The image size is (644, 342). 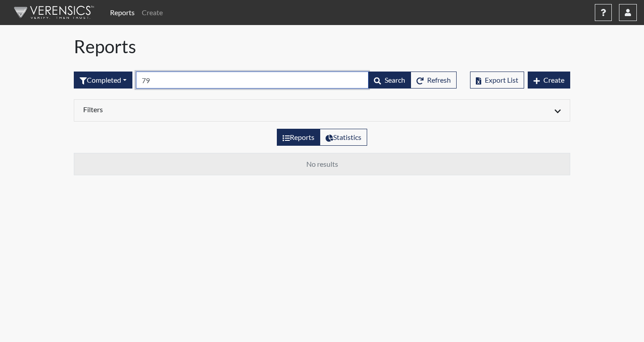 What do you see at coordinates (322, 164) in the screenshot?
I see `td: No results` at bounding box center [322, 164].